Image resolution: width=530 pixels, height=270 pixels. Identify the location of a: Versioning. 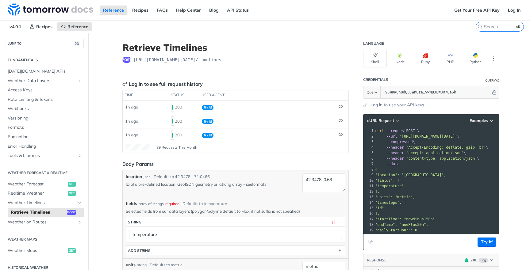
(44, 118).